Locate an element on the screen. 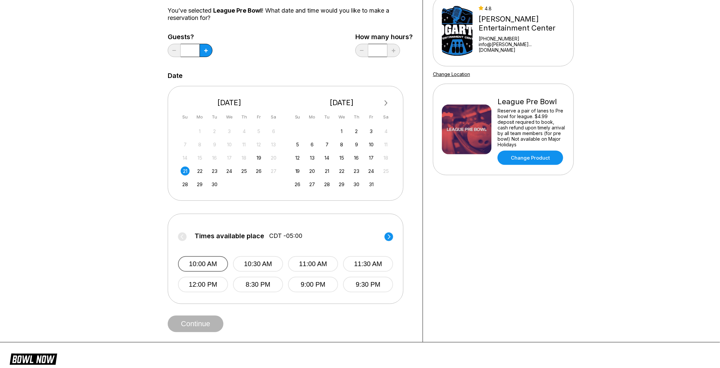 This screenshot has height=368, width=720. span: Times available place is located at coordinates (229, 236).